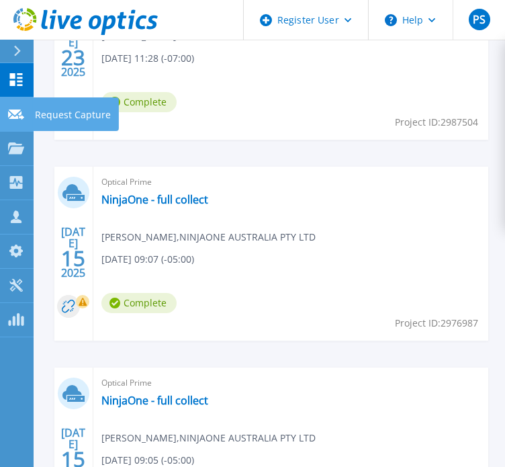 Image resolution: width=505 pixels, height=467 pixels. Describe the element at coordinates (73, 115) in the screenshot. I see `p: Request Capture` at that location.